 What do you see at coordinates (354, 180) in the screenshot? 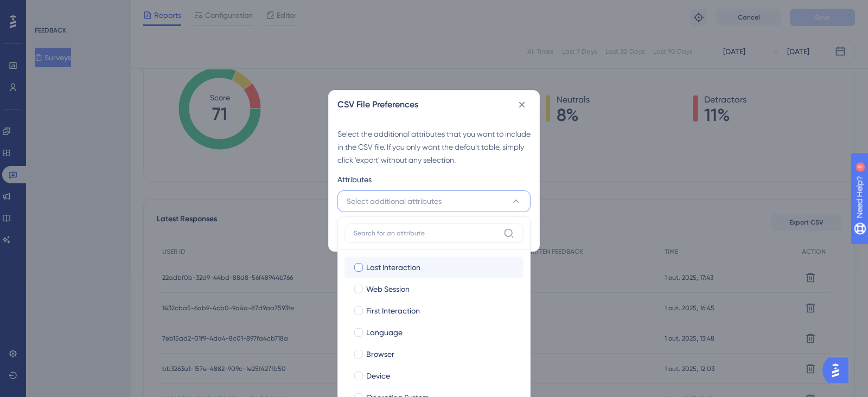
I see `span: Attributes` at bounding box center [354, 180].